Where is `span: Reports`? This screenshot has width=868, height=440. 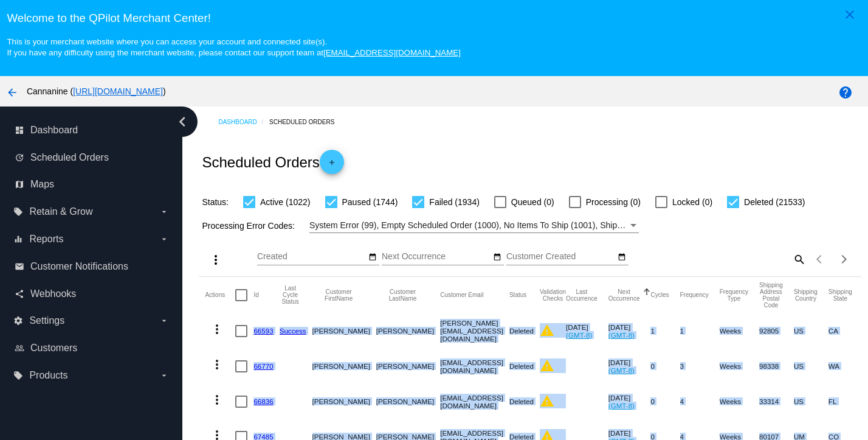 span: Reports is located at coordinates (47, 239).